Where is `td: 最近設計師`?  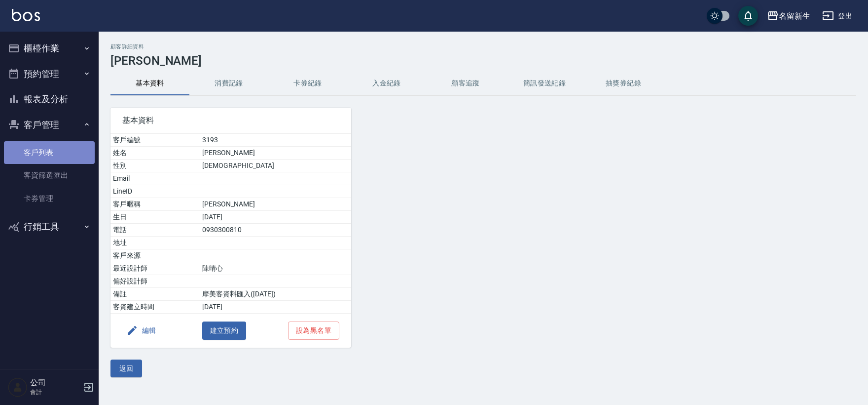 td: 最近設計師 is located at coordinates (155, 268).